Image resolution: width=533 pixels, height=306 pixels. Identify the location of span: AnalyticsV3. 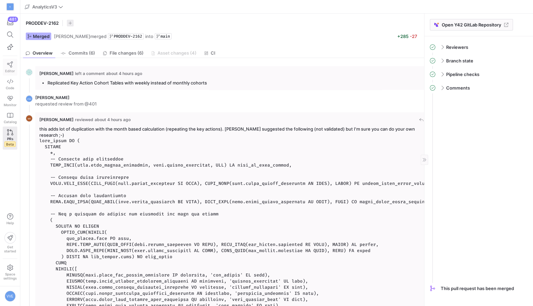
(44, 7).